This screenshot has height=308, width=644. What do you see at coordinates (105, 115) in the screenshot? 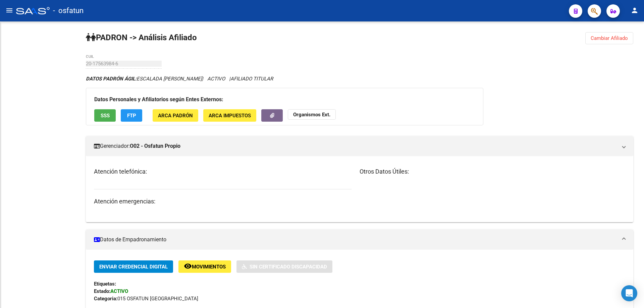
I see `button: SSS` at bounding box center [105, 115].